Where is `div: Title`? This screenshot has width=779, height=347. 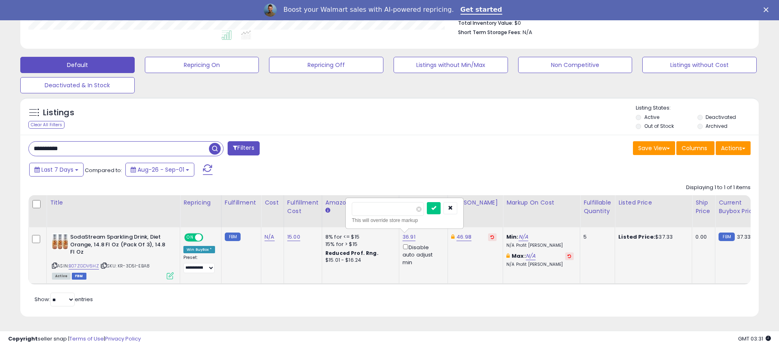
div: Title is located at coordinates (113, 202).